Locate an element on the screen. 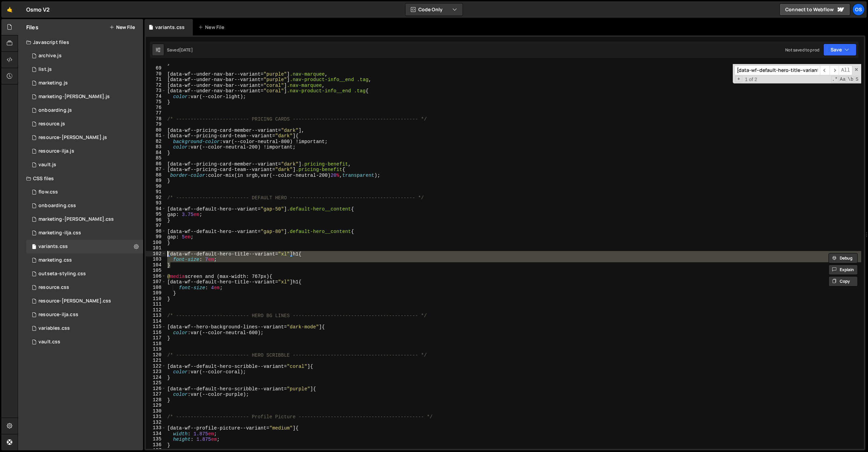 Image resolution: width=868 pixels, height=452 pixels. div: 16596/46196.css is located at coordinates (84, 301).